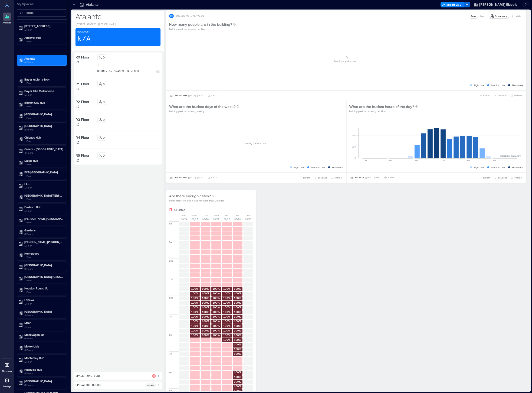  I want to click on p: 08/25, so click(195, 219).